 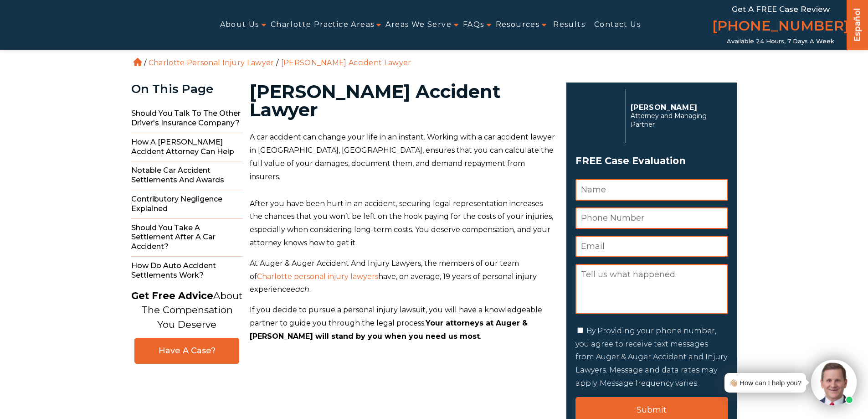 I want to click on div: 👋🏼 How can I help you?, so click(x=765, y=383).